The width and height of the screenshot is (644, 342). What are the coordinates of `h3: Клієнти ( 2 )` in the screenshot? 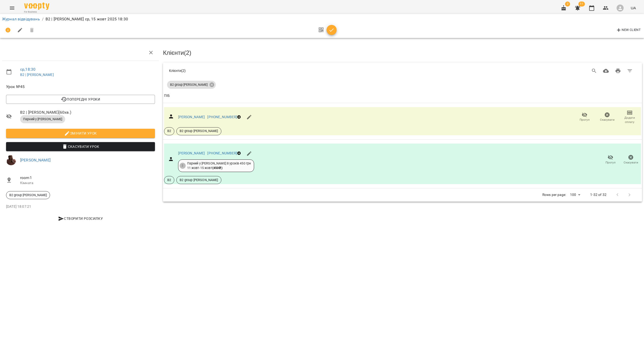 It's located at (402, 53).